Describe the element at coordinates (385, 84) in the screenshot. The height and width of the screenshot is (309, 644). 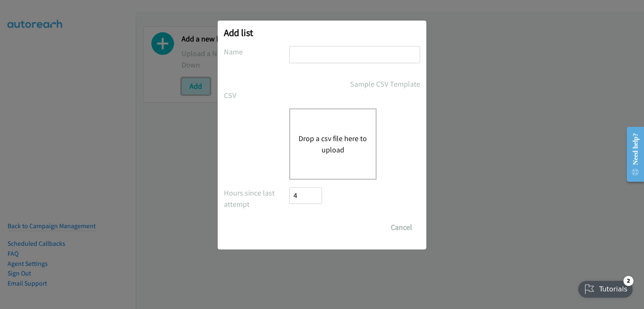
I see `a: Sample CSV Template` at that location.